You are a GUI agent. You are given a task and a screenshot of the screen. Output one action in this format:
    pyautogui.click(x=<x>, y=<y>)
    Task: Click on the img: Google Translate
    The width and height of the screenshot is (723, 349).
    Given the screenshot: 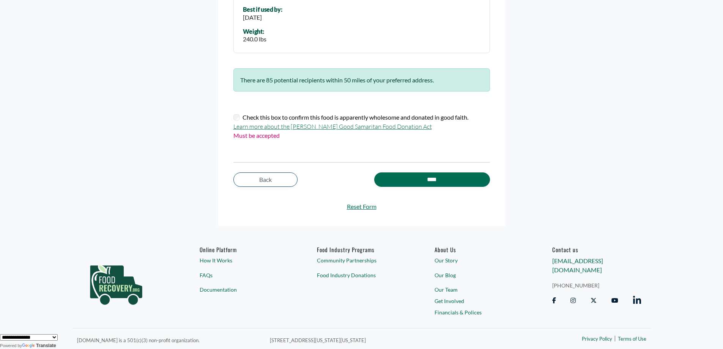 What is the action you would take?
    pyautogui.click(x=29, y=346)
    